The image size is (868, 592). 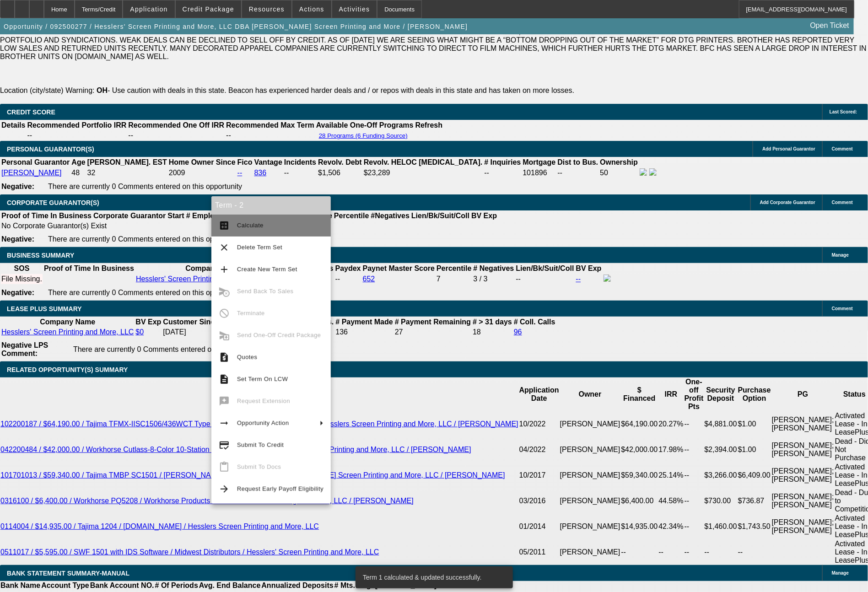 I want to click on span: Calculate, so click(x=250, y=225).